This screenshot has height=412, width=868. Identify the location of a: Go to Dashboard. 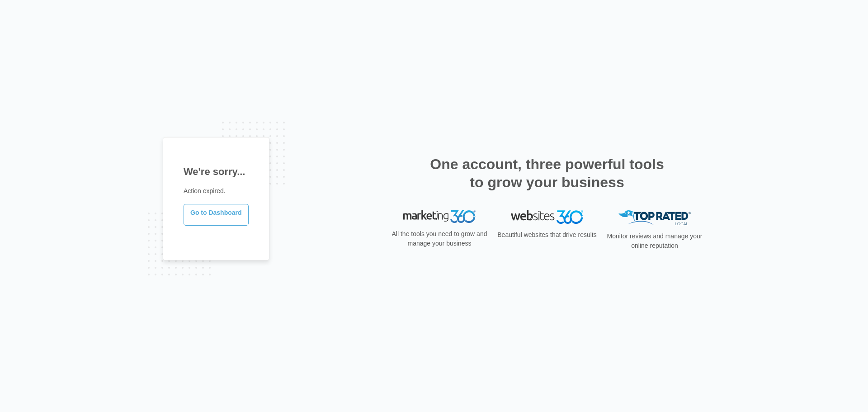
(216, 215).